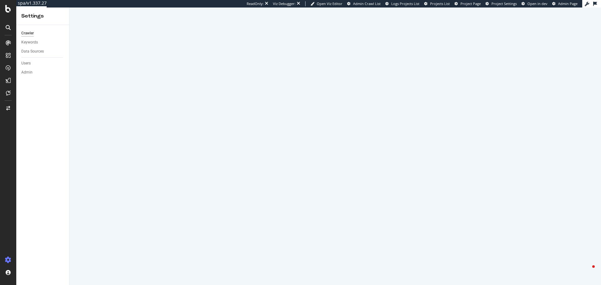 The image size is (601, 285). Describe the element at coordinates (284, 4) in the screenshot. I see `div: Viz Debugger:` at that location.